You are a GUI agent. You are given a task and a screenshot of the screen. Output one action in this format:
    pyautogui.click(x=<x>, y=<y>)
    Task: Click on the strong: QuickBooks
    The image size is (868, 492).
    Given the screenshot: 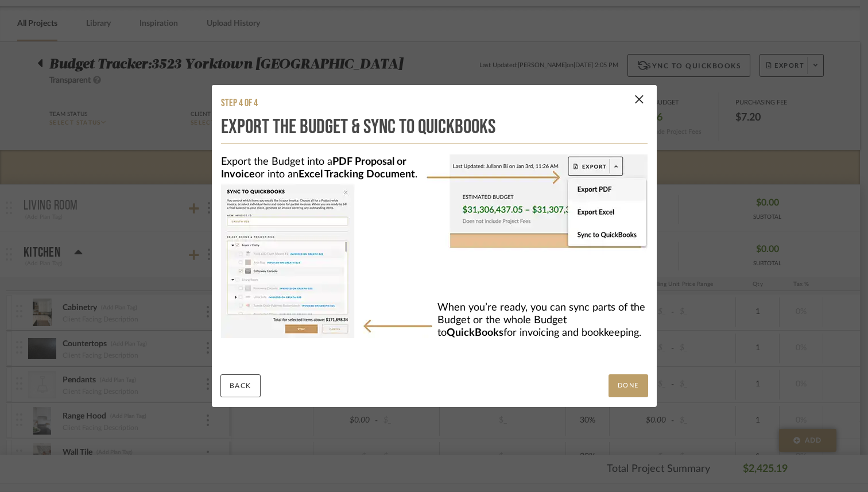 What is the action you would take?
    pyautogui.click(x=475, y=333)
    